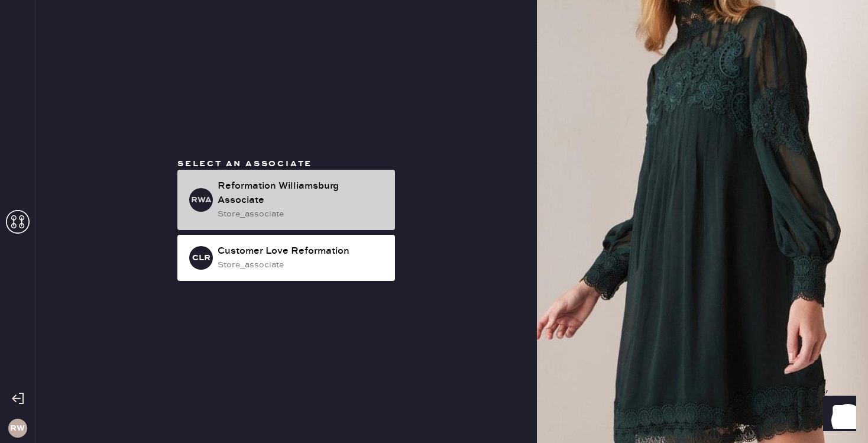  I want to click on div: Customer Love Reformation, so click(301, 252).